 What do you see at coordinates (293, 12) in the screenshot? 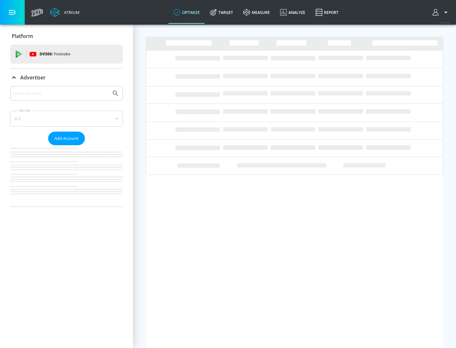
I see `a: Analyze` at bounding box center [293, 12].